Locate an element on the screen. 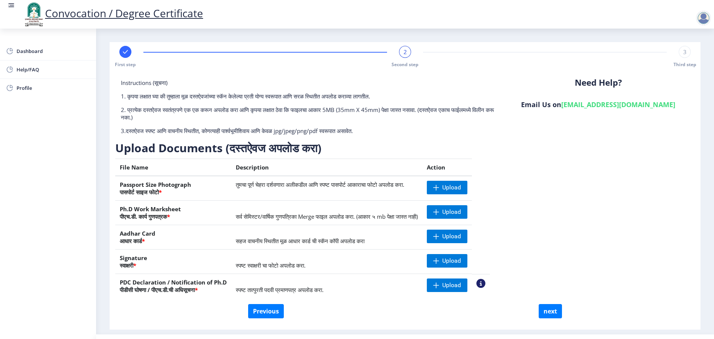  span: स्पष्ट स्वाक्षरी चा फोटो अपलोड करा. is located at coordinates (271, 265).